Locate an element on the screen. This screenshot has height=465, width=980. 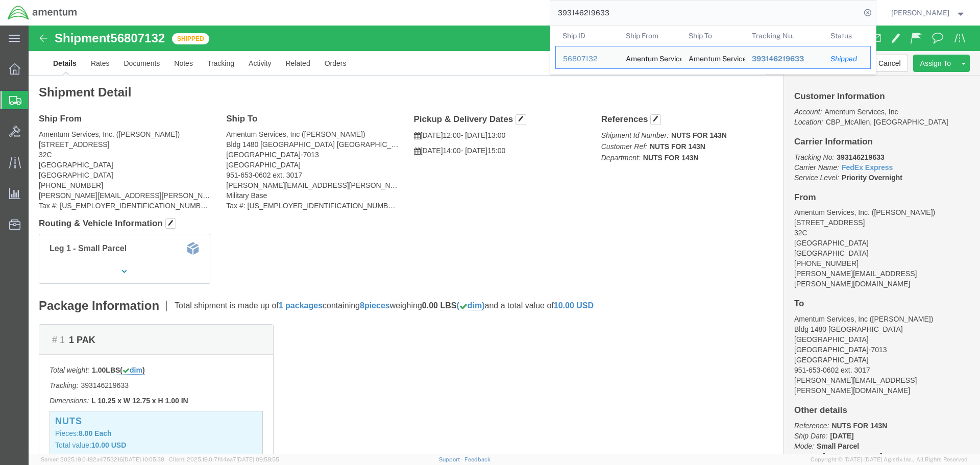
a: Support is located at coordinates (452, 459).